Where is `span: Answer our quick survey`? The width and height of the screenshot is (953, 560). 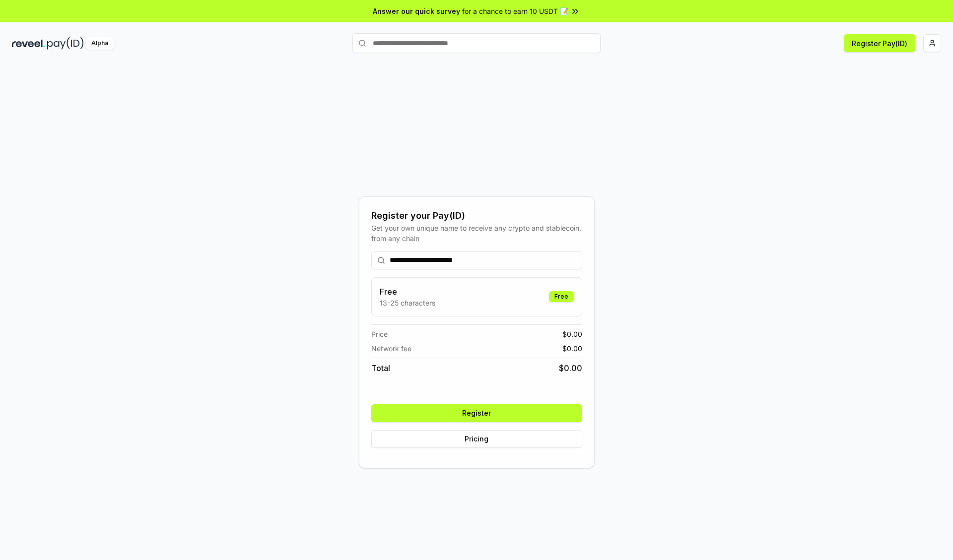
span: Answer our quick survey is located at coordinates (416, 11).